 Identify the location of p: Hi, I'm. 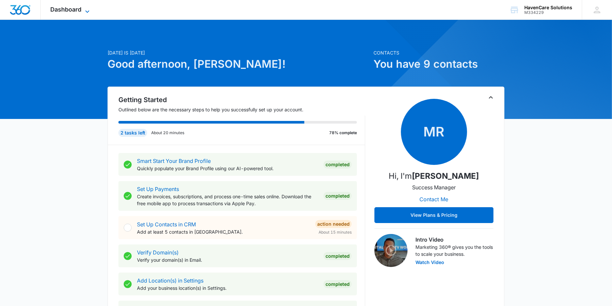
(434, 176).